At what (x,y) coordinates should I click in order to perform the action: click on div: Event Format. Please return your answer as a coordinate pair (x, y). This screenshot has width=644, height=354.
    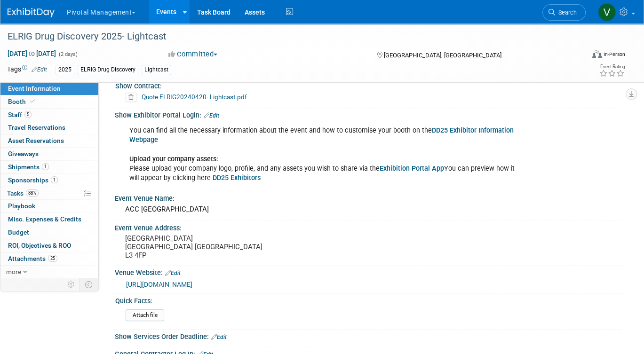
    Looking at the image, I should click on (580, 56).